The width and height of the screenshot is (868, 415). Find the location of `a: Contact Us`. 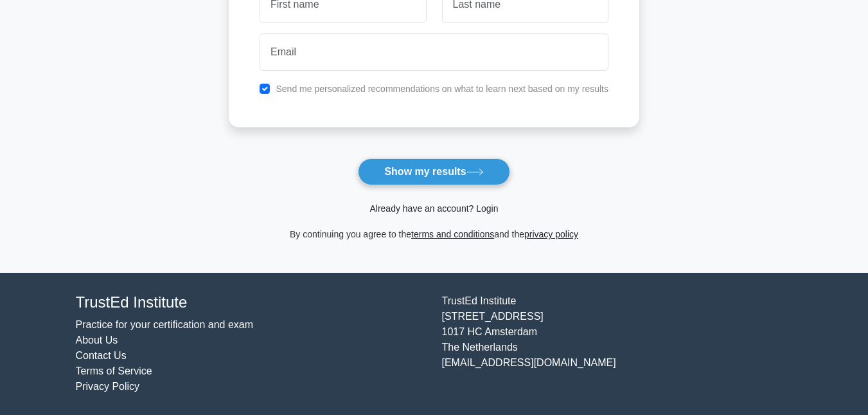

a: Contact Us is located at coordinates (101, 355).